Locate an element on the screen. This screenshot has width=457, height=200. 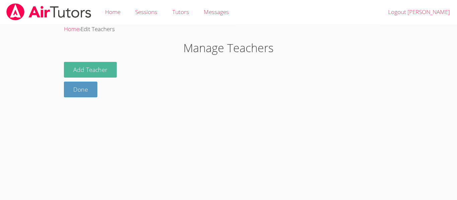
a: Done is located at coordinates (81, 89).